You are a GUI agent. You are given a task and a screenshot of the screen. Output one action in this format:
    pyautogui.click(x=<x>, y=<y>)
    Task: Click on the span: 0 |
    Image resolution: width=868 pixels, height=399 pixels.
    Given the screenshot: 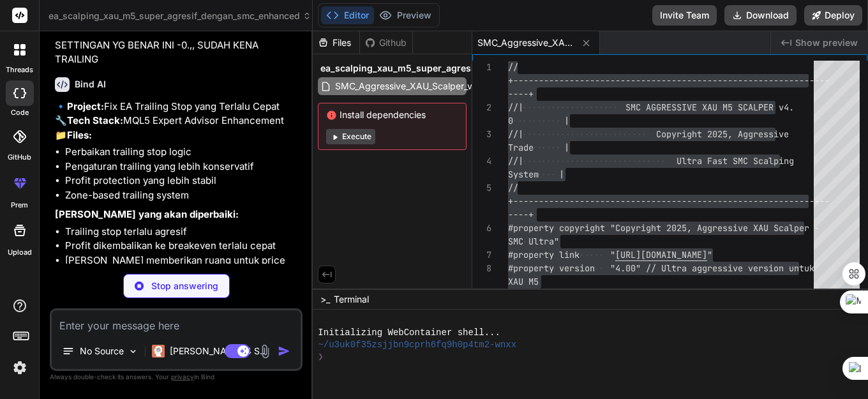 What is the action you would take?
    pyautogui.click(x=539, y=121)
    